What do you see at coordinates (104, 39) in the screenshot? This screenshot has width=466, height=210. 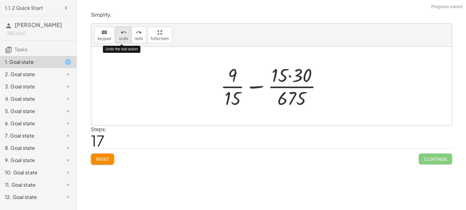 I see `span: keypad` at bounding box center [104, 39].